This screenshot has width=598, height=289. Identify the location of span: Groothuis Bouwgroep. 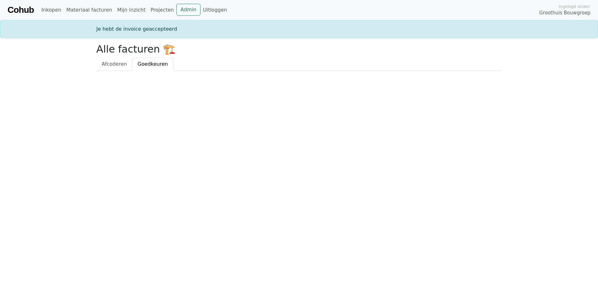
(565, 13).